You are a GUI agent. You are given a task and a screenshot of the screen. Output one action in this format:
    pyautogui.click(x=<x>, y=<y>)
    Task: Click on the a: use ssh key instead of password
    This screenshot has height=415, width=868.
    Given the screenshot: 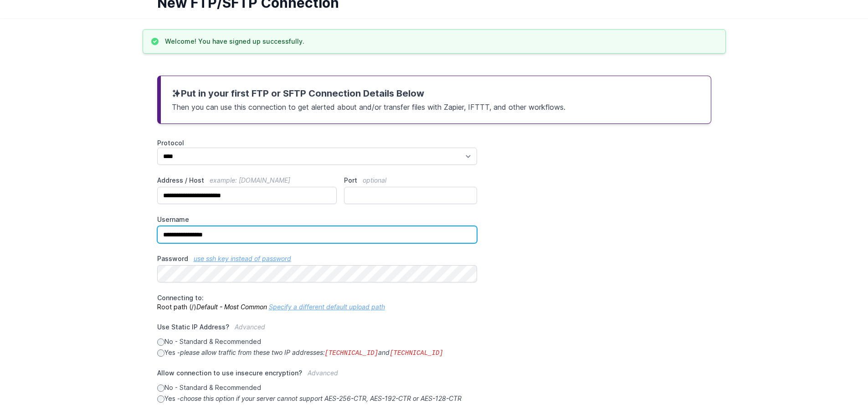 What is the action you would take?
    pyautogui.click(x=242, y=258)
    